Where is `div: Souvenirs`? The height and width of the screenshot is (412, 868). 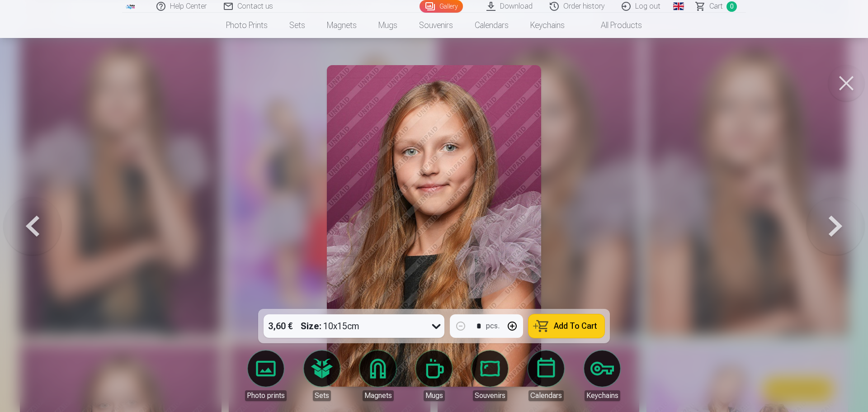 div: Souvenirs is located at coordinates (490, 396).